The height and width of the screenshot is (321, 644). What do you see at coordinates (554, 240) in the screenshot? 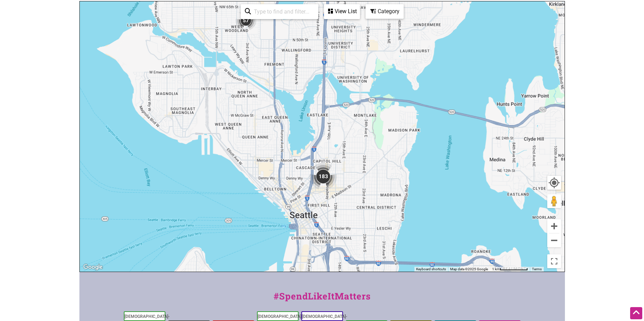
I see `button: Zoom out` at bounding box center [554, 240].